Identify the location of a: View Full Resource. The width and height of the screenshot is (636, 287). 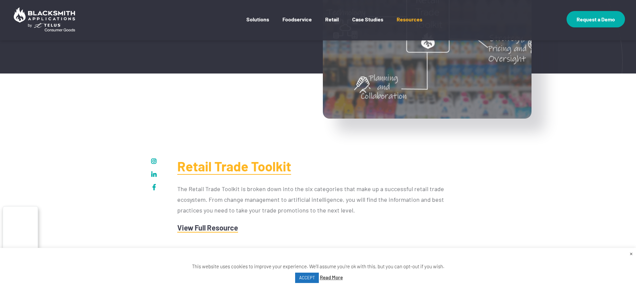
(208, 228).